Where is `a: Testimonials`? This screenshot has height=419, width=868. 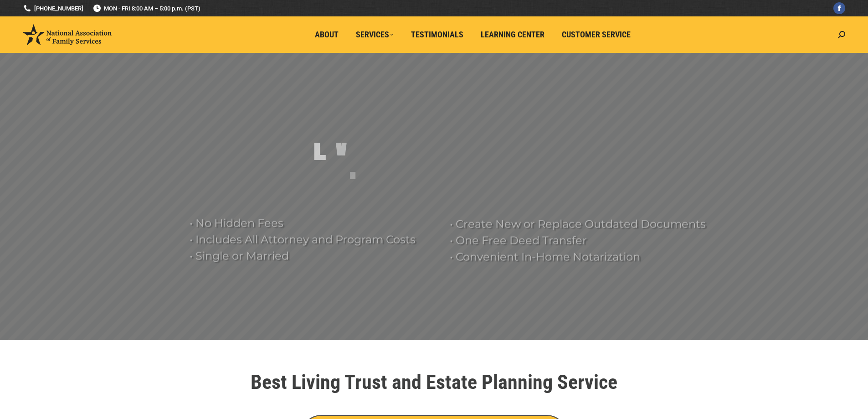
a: Testimonials is located at coordinates (437, 35).